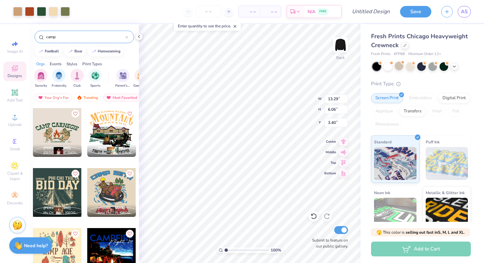  What do you see at coordinates (322, 12) in the screenshot?
I see `span: FREE` at bounding box center [322, 12].